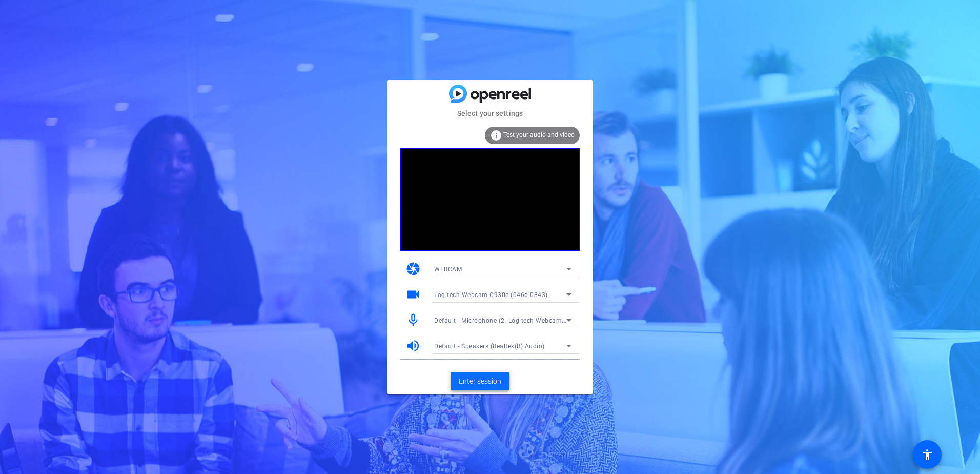 This screenshot has width=980, height=474. Describe the element at coordinates (413, 294) in the screenshot. I see `mat-icon: videocam` at that location.